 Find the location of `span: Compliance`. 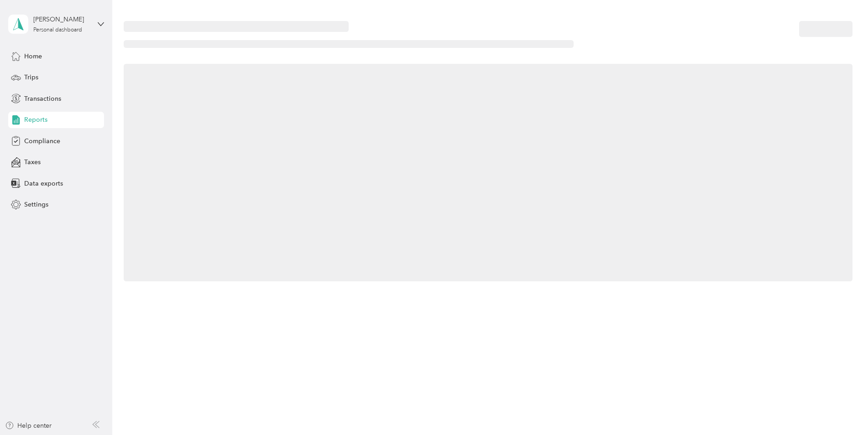

span: Compliance is located at coordinates (42, 141).